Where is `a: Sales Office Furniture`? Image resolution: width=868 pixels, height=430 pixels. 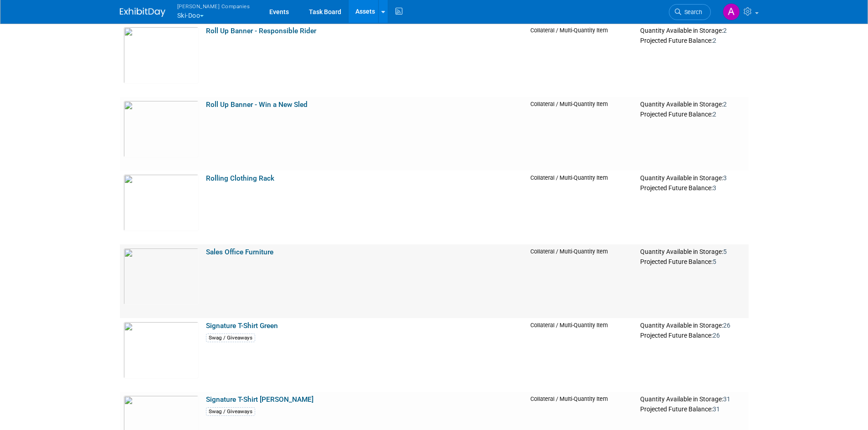 a: Sales Office Furniture is located at coordinates (240, 252).